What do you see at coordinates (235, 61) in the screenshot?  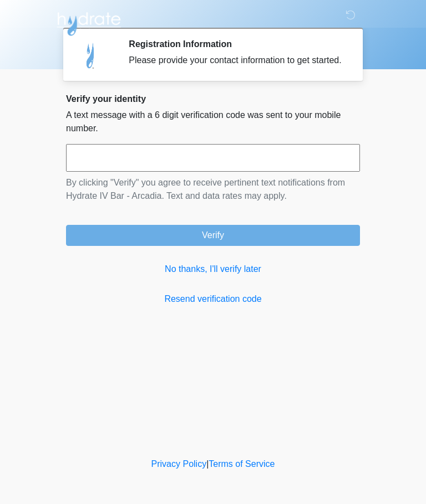 I see `div: Please provide your contact information to get started.` at bounding box center [235, 61].